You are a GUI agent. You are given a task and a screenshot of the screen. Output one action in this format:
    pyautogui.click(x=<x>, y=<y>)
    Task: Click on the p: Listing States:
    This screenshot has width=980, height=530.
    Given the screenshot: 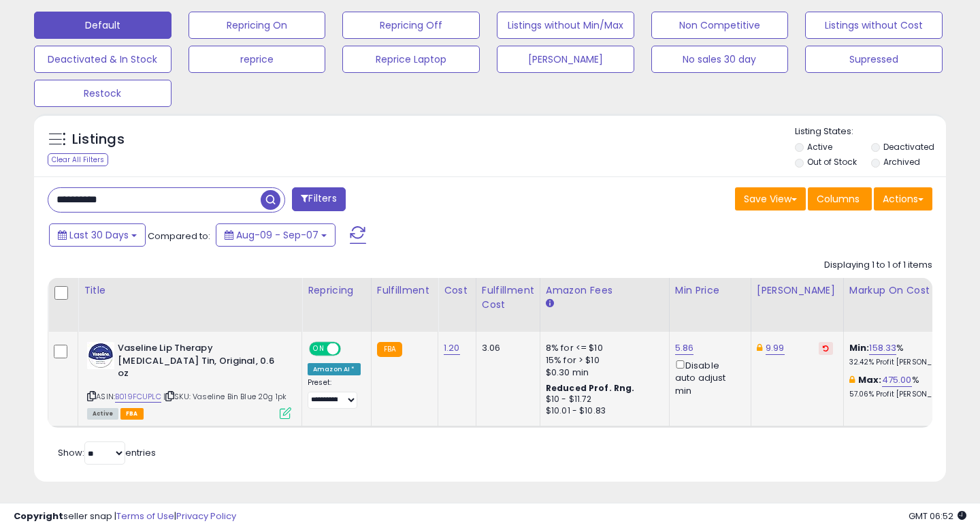 What is the action you would take?
    pyautogui.click(x=871, y=131)
    